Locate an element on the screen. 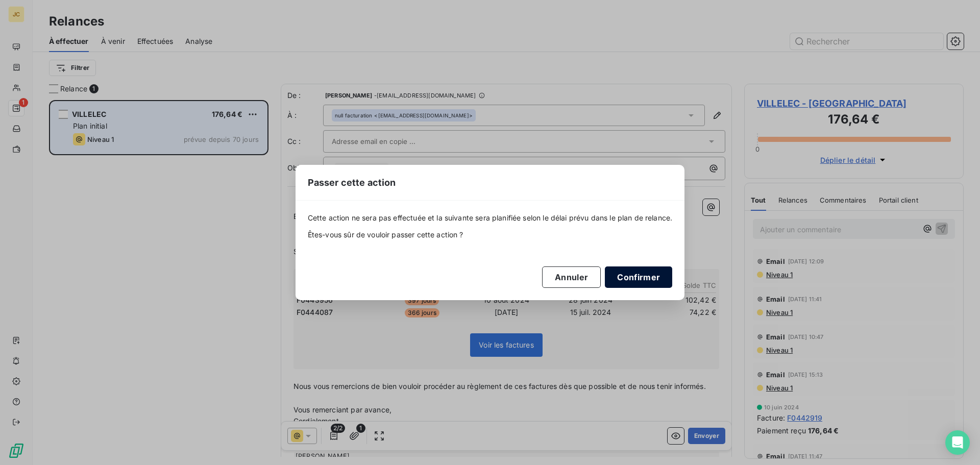  div: Open Intercom Messenger is located at coordinates (958, 442).